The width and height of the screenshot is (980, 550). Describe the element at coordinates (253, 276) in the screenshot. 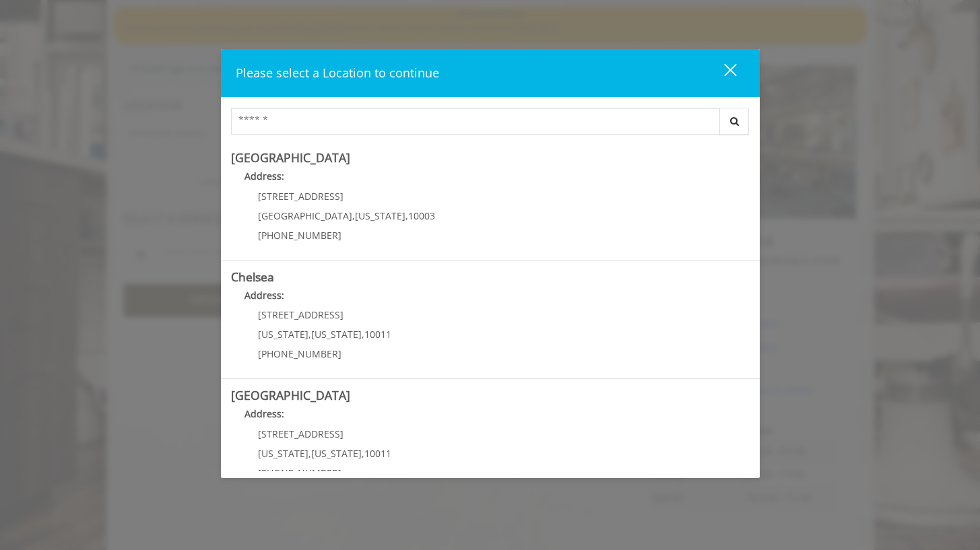

I see `b: Chelsea` at that location.